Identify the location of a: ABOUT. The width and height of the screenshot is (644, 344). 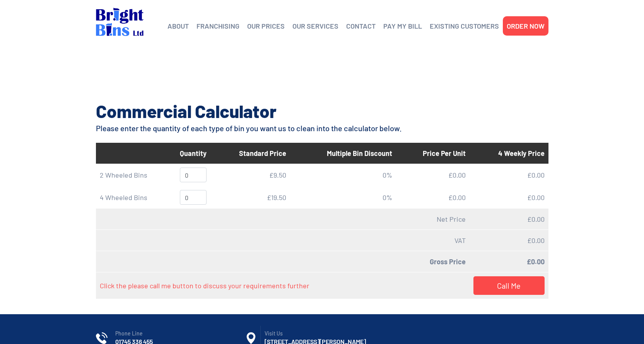
(178, 26).